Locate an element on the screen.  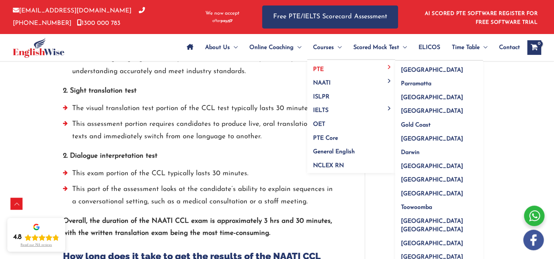
a: Free PTE/IELTS Scorecard Assessment is located at coordinates (330, 17).